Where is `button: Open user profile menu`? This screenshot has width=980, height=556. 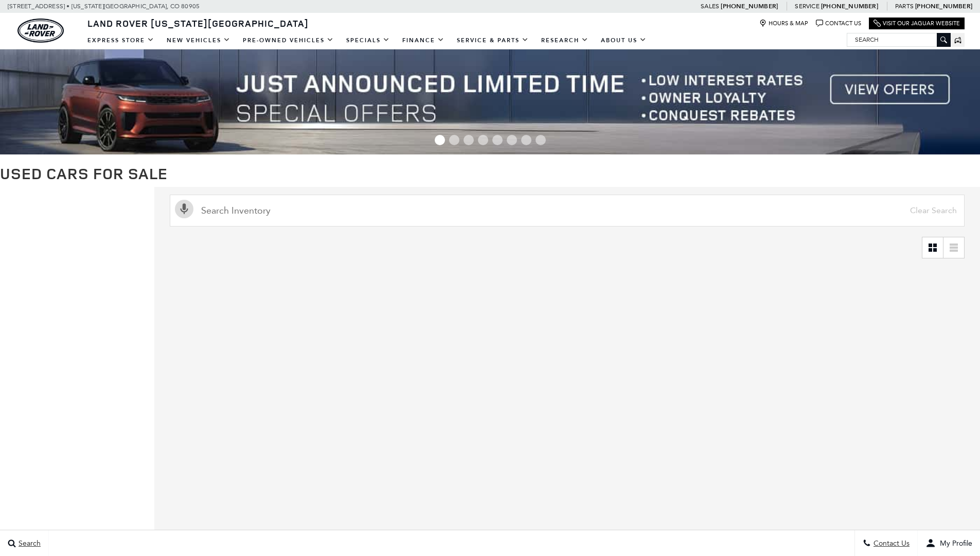
button: Open user profile menu is located at coordinates (949, 543).